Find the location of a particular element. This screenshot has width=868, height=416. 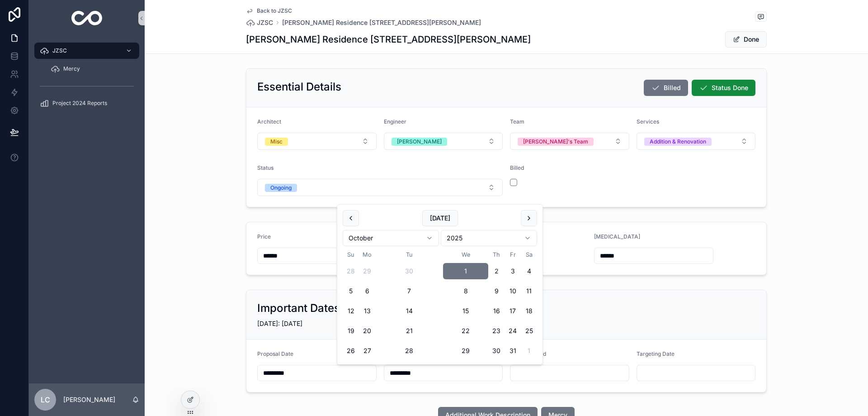

img: App logo is located at coordinates (87, 18).